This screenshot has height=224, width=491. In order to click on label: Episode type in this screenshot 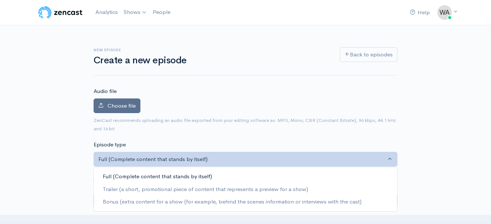, I will do `click(110, 144)`.